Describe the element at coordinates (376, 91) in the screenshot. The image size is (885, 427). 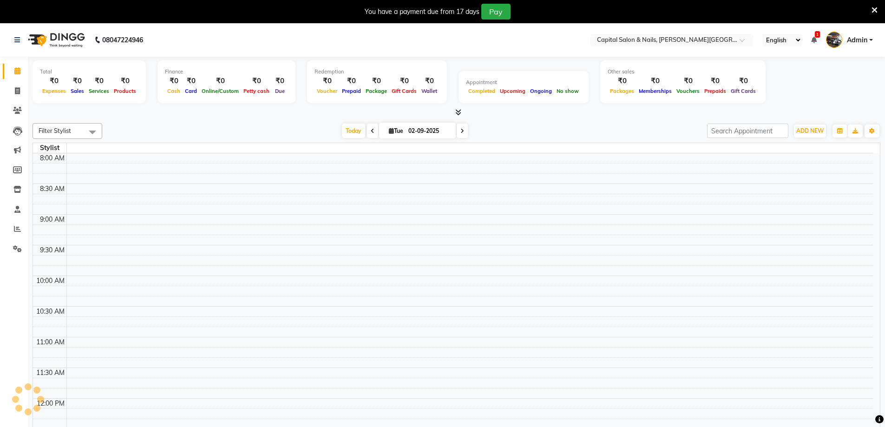
I see `span: Package` at that location.